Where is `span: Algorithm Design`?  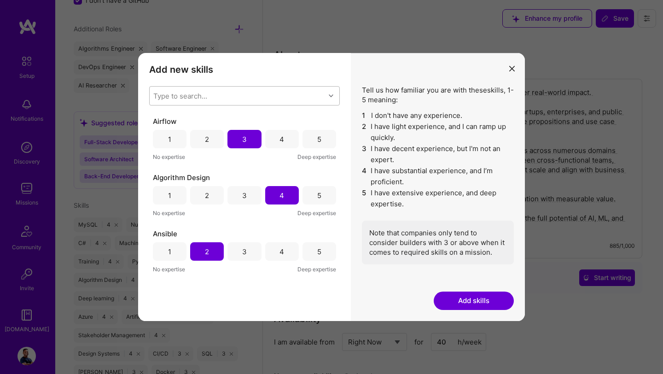 span: Algorithm Design is located at coordinates (181, 177).